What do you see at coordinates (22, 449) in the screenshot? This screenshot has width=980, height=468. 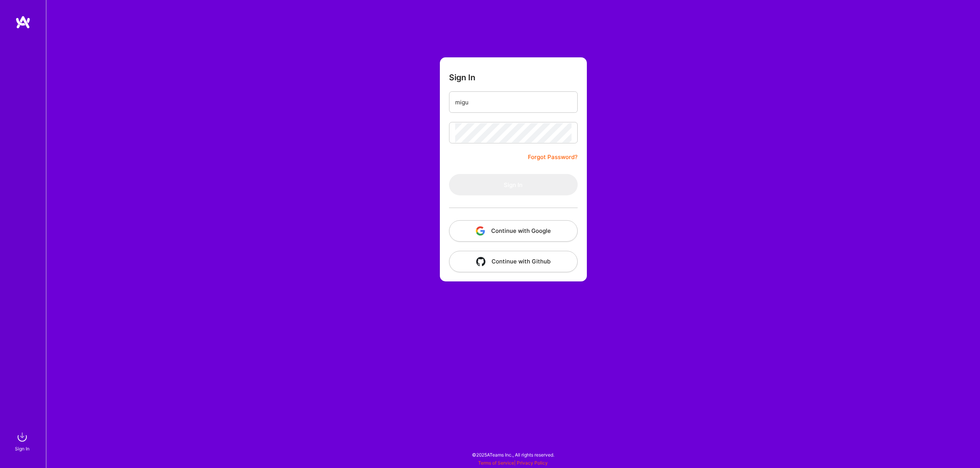 I see `div: Sign In` at bounding box center [22, 449].